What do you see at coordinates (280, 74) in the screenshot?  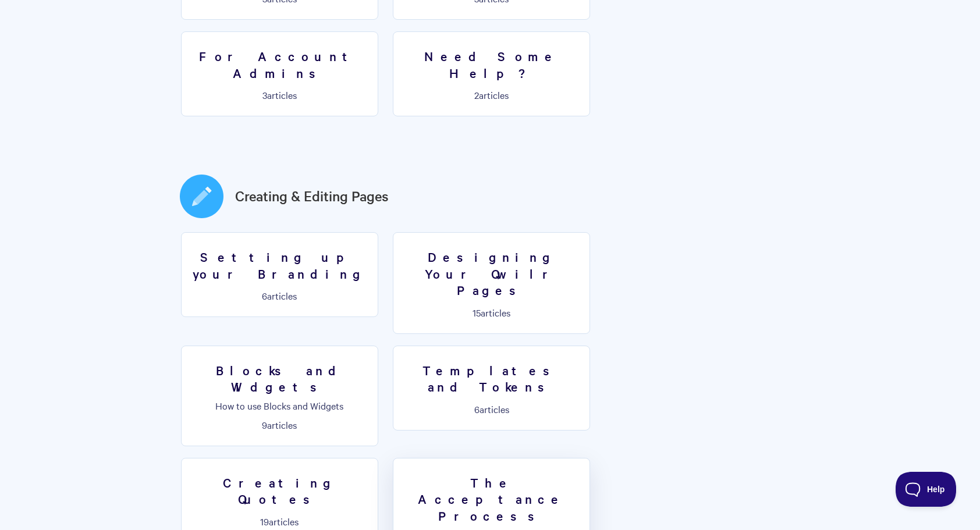 I see `a: For Account Admins 3articles` at bounding box center [280, 74].